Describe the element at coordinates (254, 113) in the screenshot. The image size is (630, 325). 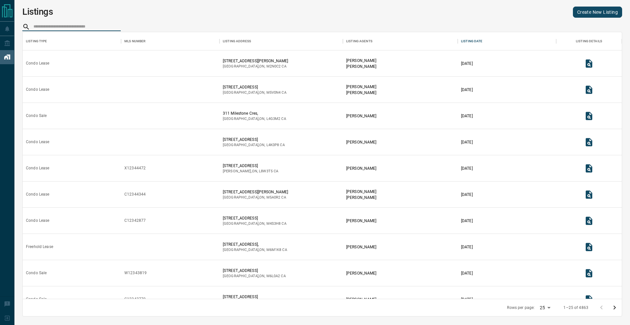
I see `p: 311 Milestone Cres,` at that location.